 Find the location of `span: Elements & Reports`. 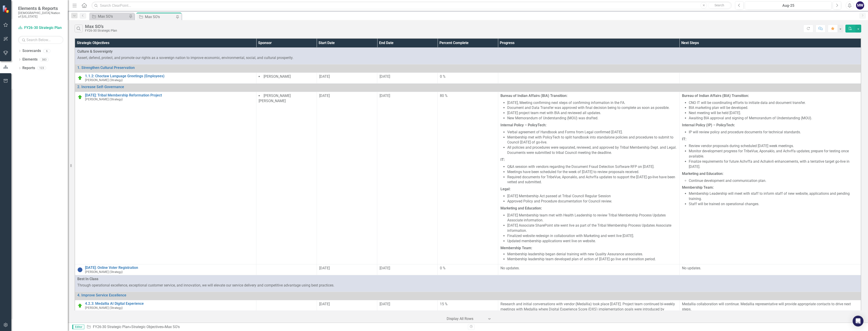

span: Elements & Reports is located at coordinates (41, 8).